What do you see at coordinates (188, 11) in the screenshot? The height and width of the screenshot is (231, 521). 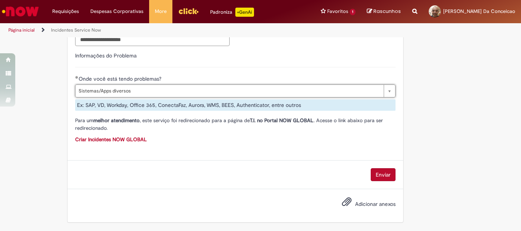 I see `img: click_logo_yellow_360x200.png` at bounding box center [188, 11].